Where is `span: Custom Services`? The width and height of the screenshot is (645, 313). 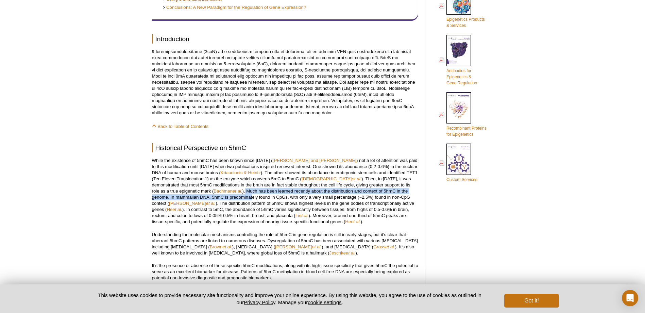 span: Custom Services is located at coordinates (462, 180).